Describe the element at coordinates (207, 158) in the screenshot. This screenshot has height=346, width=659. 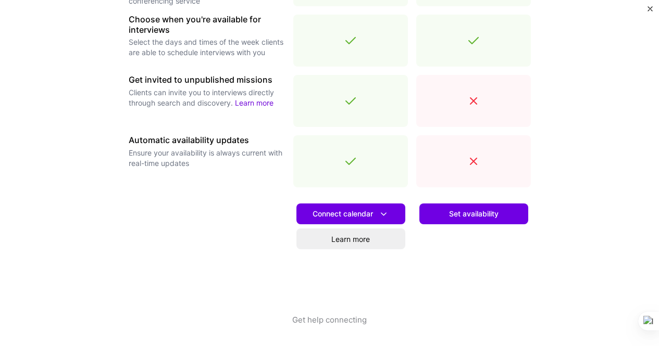
I see `p: Ensure your availability is always current with real-time updates` at that location.